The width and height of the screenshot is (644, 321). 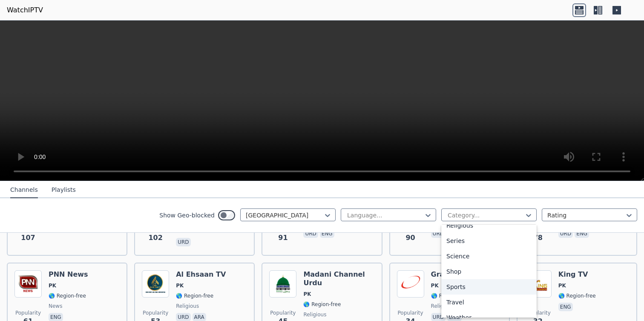 What do you see at coordinates (56, 306) in the screenshot?
I see `span: news` at bounding box center [56, 306].